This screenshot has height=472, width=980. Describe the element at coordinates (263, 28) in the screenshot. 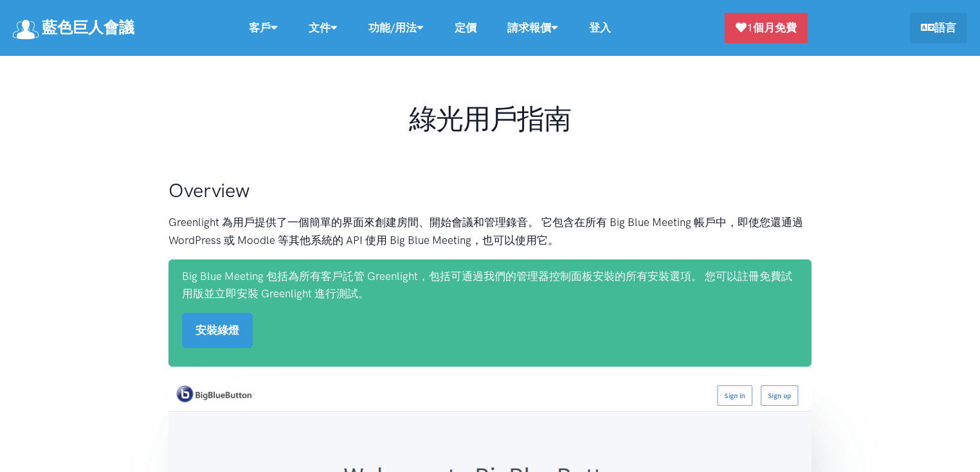

I see `a: 客戶` at that location.